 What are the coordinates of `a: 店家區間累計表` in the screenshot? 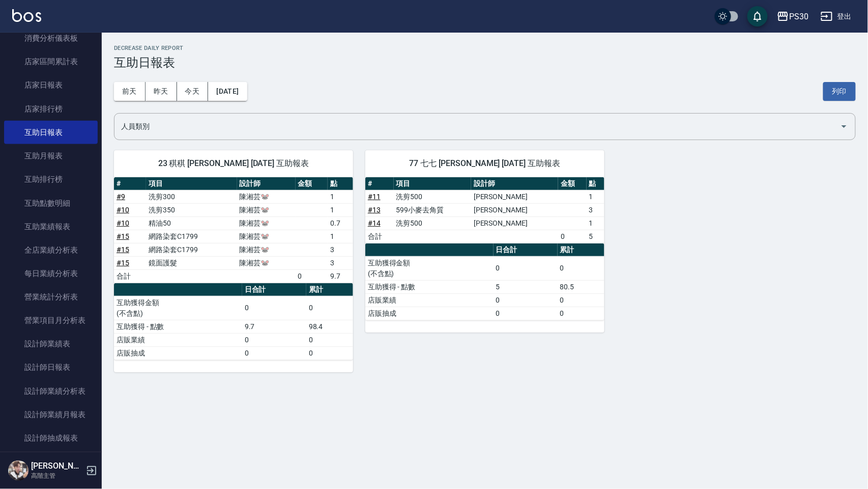 It's located at (51, 62).